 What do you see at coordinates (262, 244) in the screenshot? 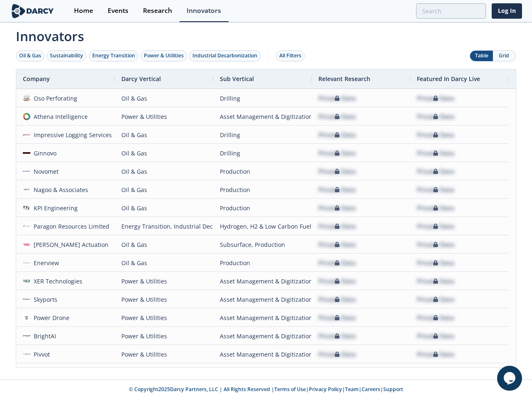
I see `div: Subsurface, Production` at bounding box center [262, 244].